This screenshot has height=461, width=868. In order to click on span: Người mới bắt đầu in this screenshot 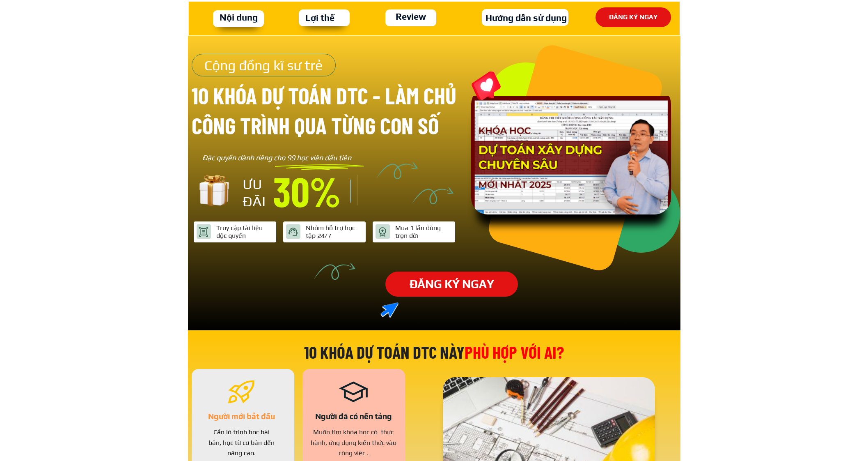, I will do `click(241, 416)`.